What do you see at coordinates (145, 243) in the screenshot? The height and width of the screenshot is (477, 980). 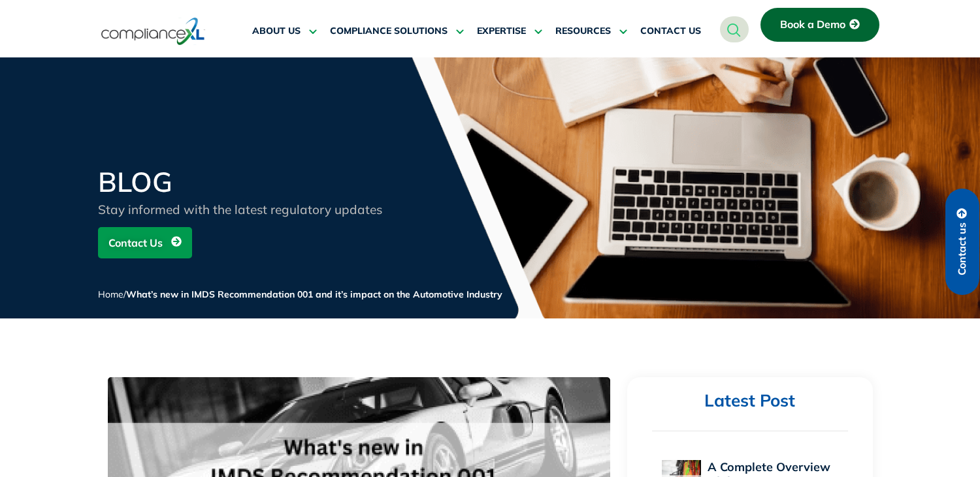 I see `a: Contact Us` at bounding box center [145, 243].